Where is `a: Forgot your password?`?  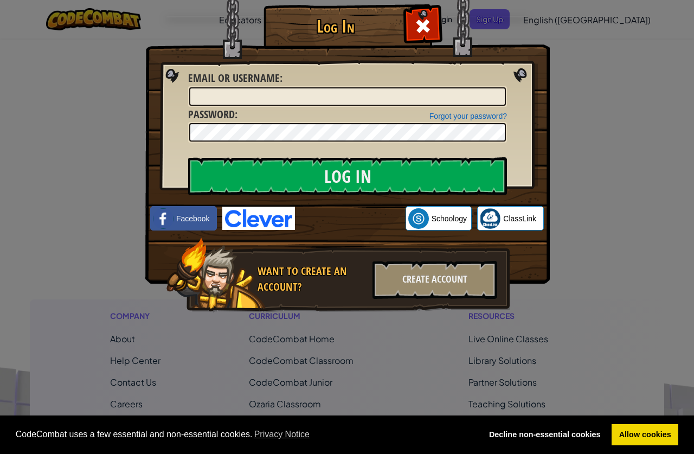 a: Forgot your password? is located at coordinates (468, 116).